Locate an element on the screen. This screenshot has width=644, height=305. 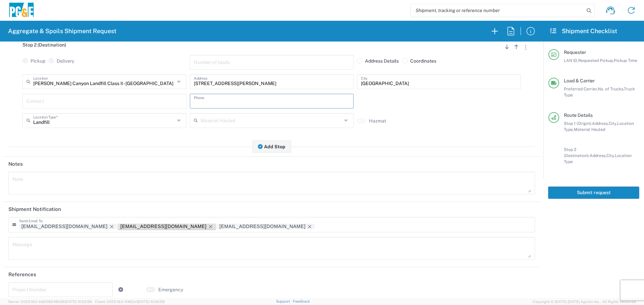
span: Stop 1 (Origin): is located at coordinates (578, 123).